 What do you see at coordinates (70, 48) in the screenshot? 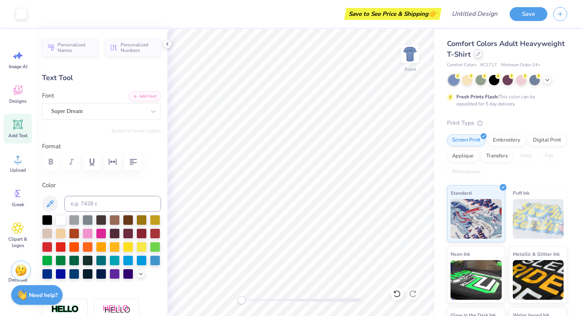
I see `button: Personalized Names` at bounding box center [70, 48].